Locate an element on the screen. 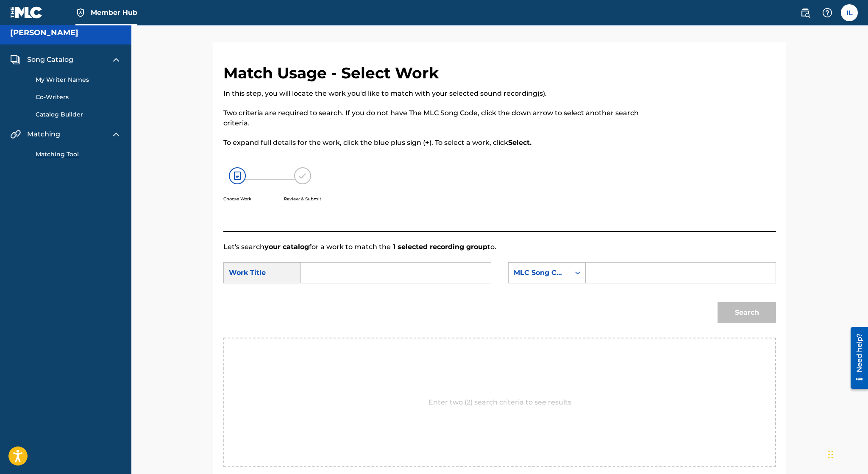  a: My Writer Names is located at coordinates (79, 80).